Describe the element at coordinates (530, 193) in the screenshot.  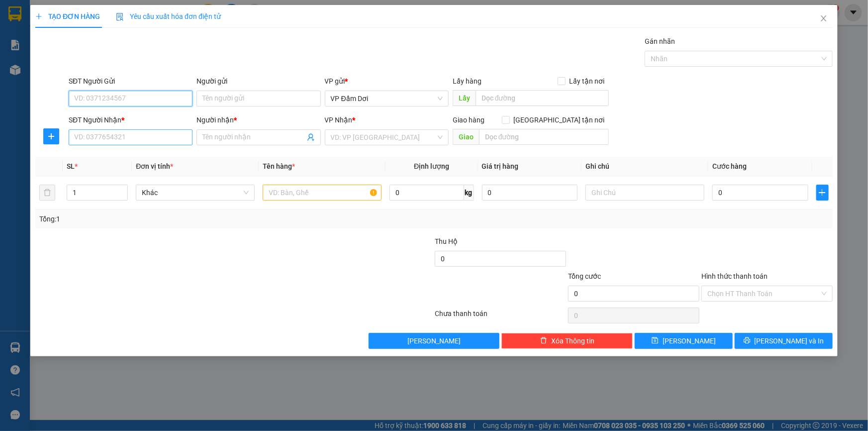
I see `input: 0` at that location.